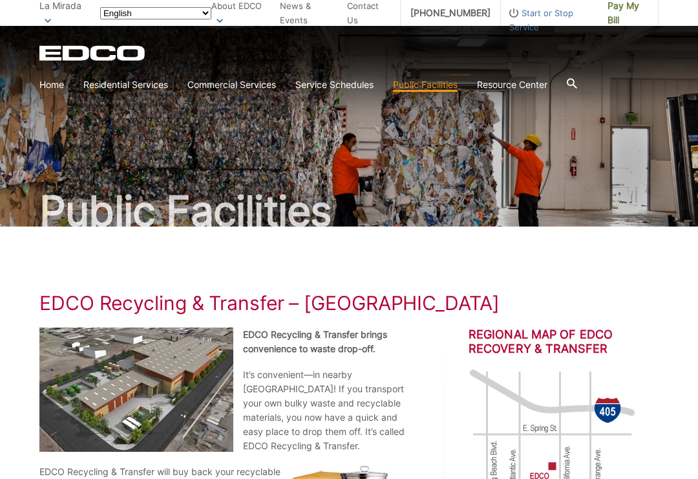 This screenshot has width=698, height=479. What do you see at coordinates (156, 13) in the screenshot?
I see `select: Select a language` at bounding box center [156, 13].